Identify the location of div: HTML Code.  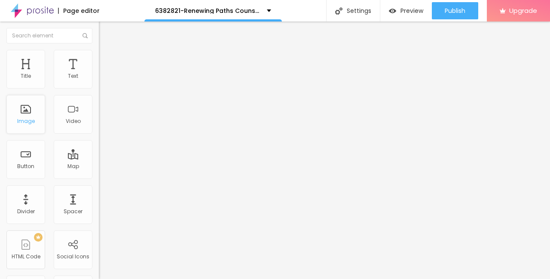
(26, 256).